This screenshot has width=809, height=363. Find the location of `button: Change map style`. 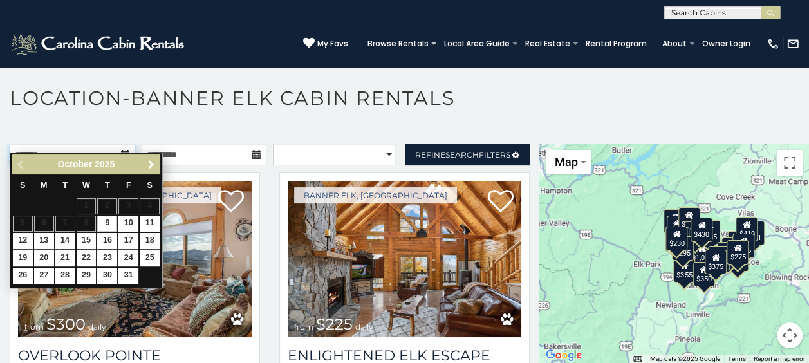

button: Change map style is located at coordinates (568, 162).